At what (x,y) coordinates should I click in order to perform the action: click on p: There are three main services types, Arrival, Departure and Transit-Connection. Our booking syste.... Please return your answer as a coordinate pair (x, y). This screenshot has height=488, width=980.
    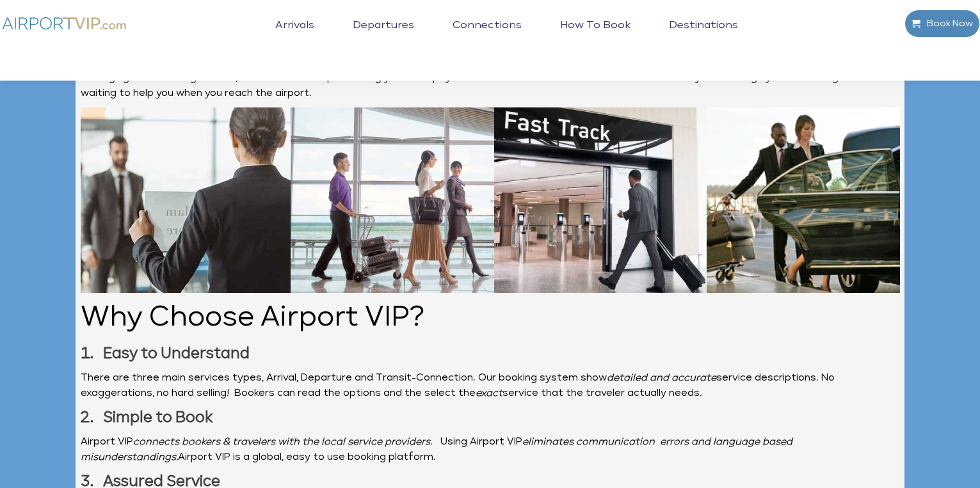
    Looking at the image, I should click on (490, 385).